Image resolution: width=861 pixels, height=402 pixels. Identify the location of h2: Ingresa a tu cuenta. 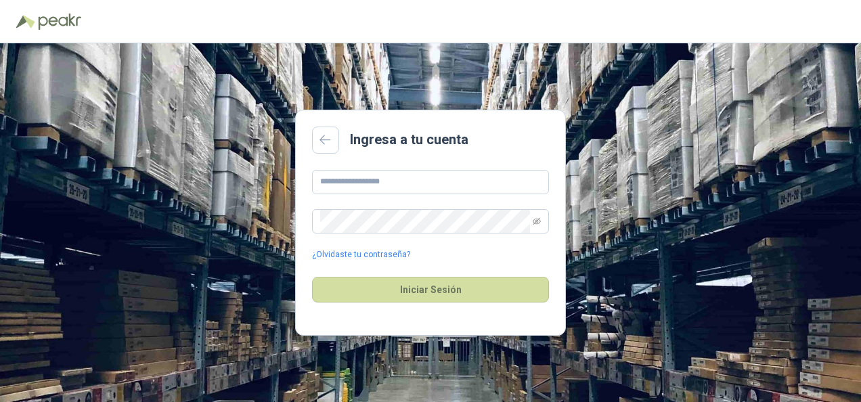
(409, 140).